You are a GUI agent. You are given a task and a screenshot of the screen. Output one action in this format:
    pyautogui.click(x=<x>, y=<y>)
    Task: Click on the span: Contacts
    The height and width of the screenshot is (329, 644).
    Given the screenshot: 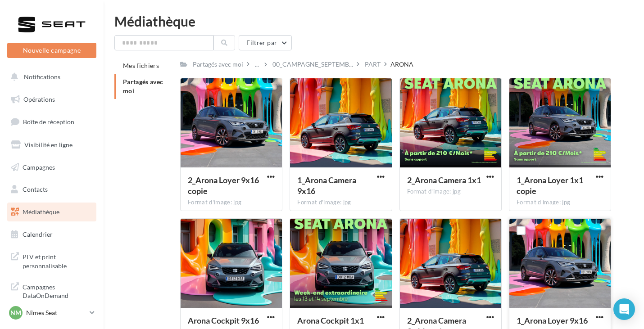 What is the action you would take?
    pyautogui.click(x=35, y=189)
    